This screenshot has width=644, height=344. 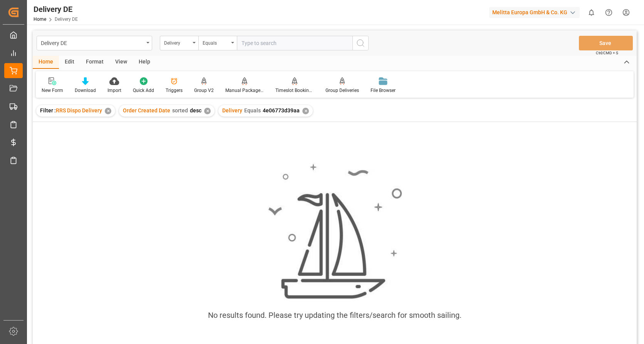 I want to click on a: Home, so click(x=40, y=19).